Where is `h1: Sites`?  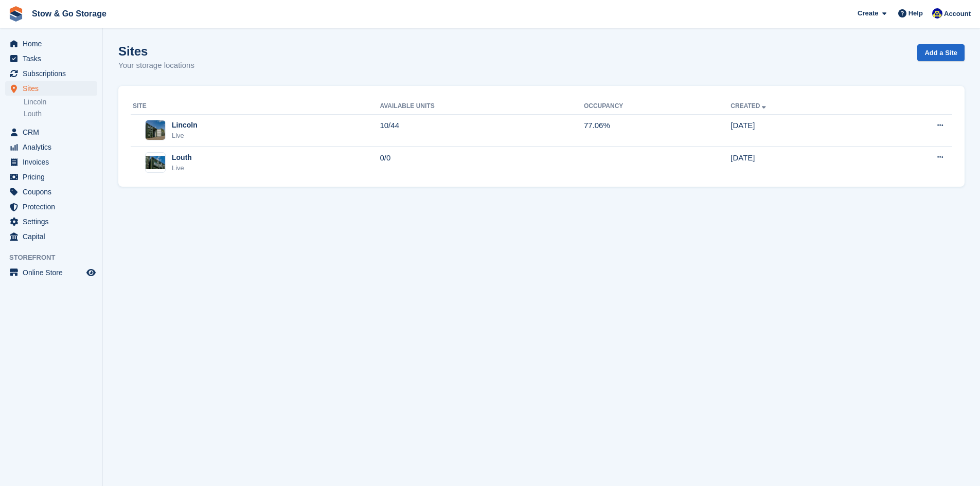
h1: Sites is located at coordinates (157, 51).